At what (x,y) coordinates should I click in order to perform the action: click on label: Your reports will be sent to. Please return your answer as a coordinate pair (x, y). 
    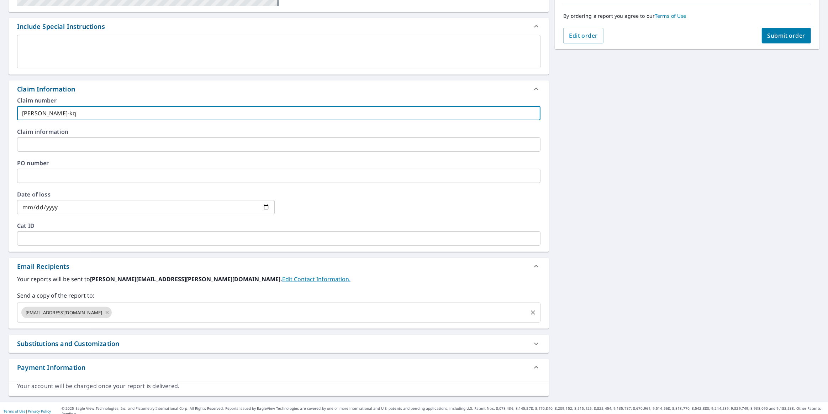
    Looking at the image, I should click on (279, 279).